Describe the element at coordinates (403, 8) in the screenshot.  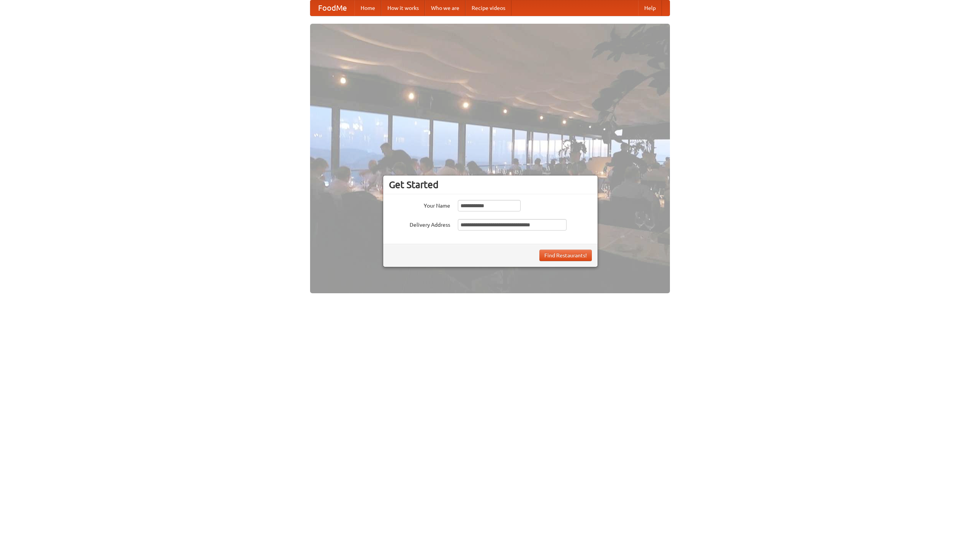
I see `a: How it works` at that location.